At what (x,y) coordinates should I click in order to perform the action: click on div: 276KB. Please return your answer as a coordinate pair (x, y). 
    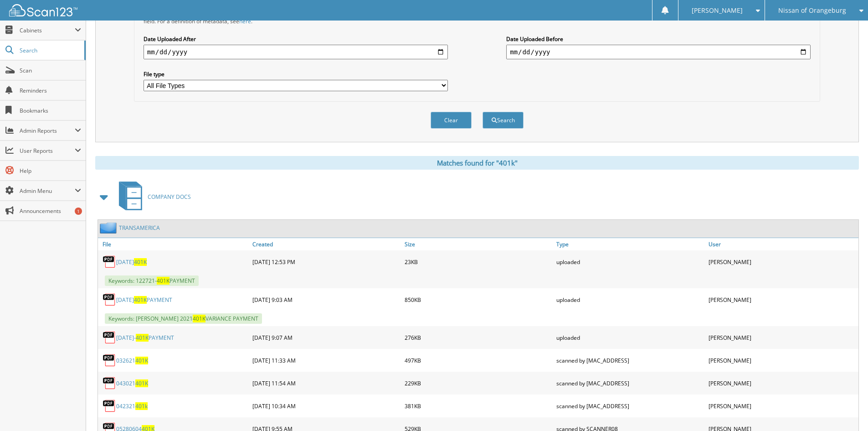
    Looking at the image, I should click on (478, 337).